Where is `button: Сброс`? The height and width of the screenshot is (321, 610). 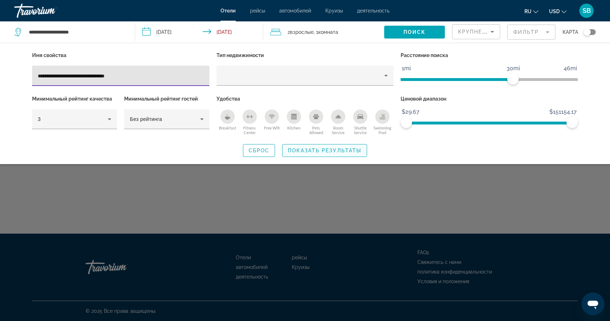 button: Сброс is located at coordinates (259, 151).